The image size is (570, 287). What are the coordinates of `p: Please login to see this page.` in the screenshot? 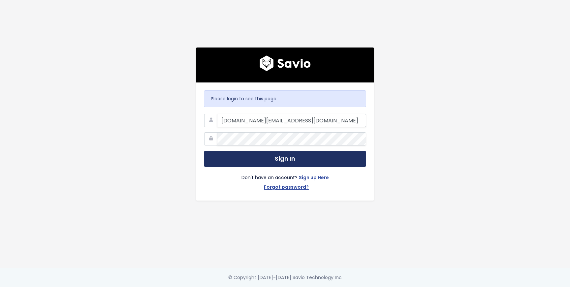 It's located at (285, 99).